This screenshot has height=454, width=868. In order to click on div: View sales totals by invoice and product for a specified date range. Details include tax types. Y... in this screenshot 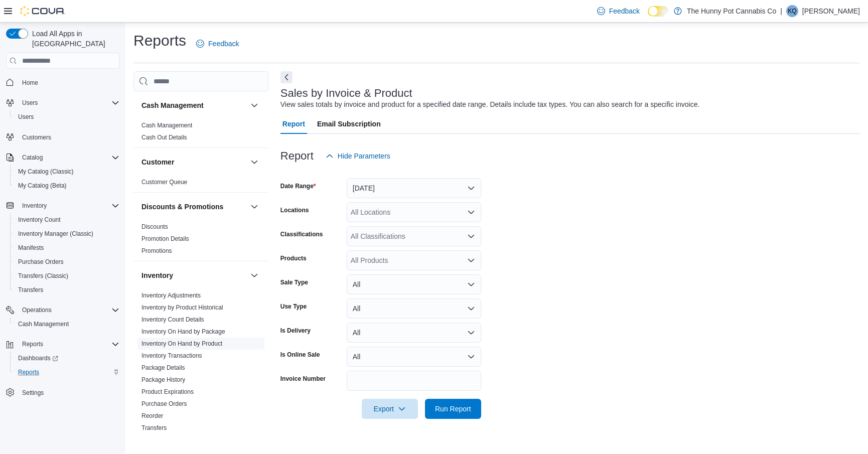, I will do `click(490, 104)`.